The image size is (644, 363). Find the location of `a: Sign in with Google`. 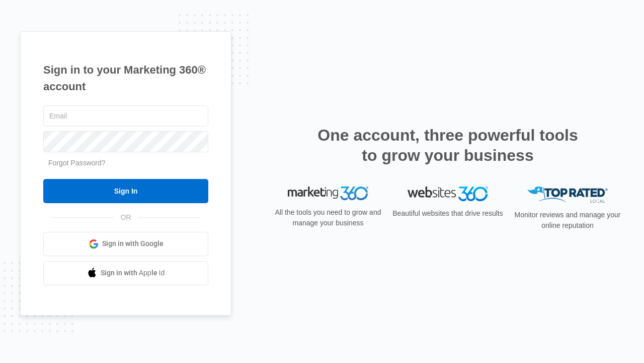

a: Sign in with Google is located at coordinates (126, 244).